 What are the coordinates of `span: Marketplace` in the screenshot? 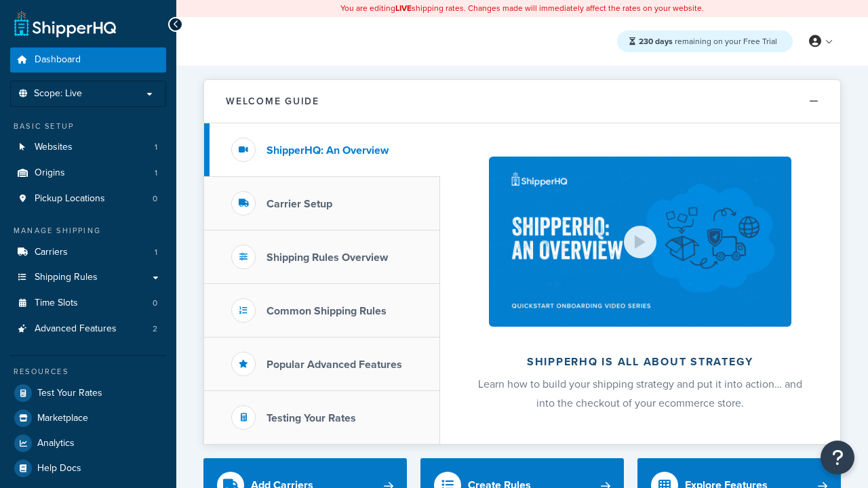 It's located at (62, 418).